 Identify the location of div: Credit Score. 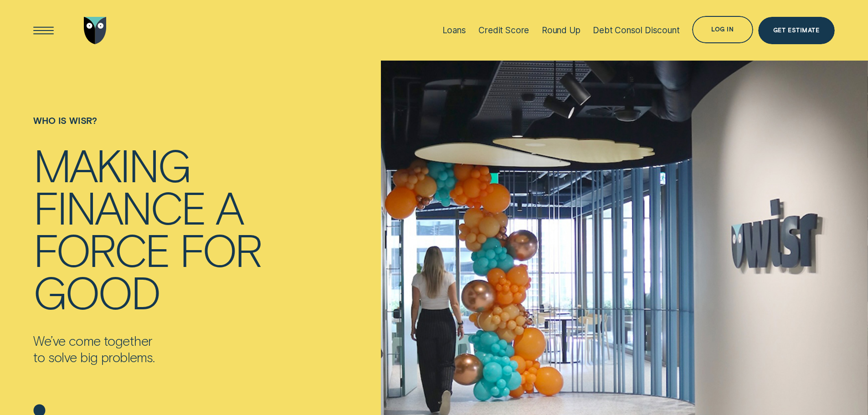
(504, 30).